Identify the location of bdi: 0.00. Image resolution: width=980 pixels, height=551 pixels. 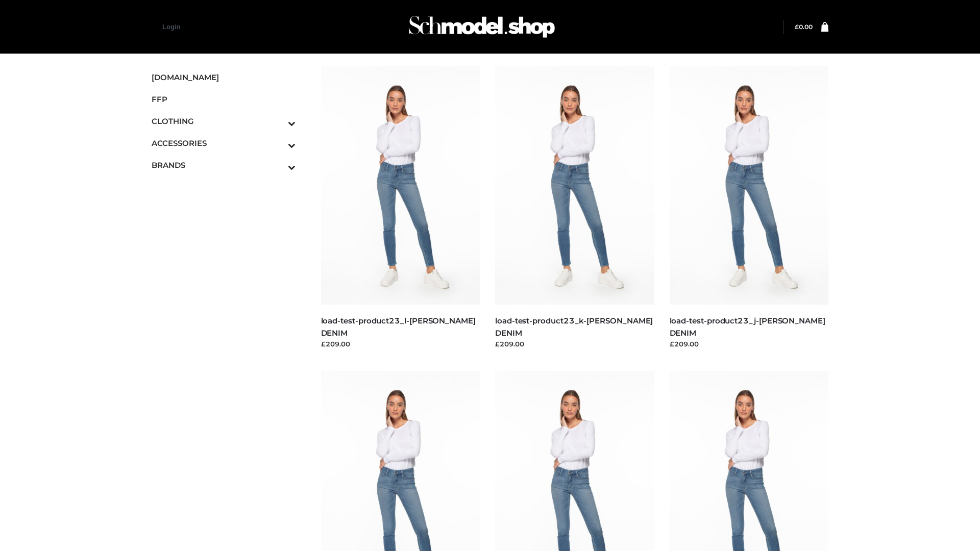
(803, 26).